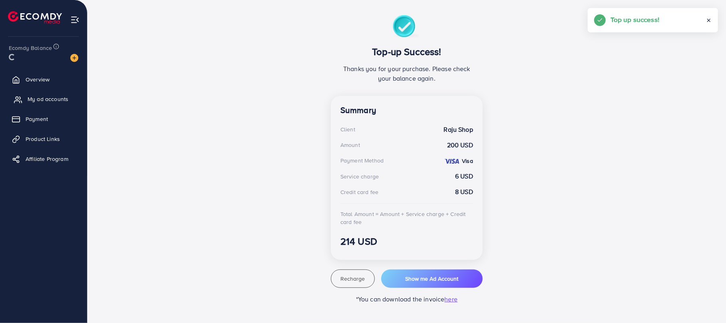 The width and height of the screenshot is (726, 323). What do you see at coordinates (407, 218) in the screenshot?
I see `div: Total Amount = Amount + Service charge + Credit card fee` at bounding box center [407, 218].